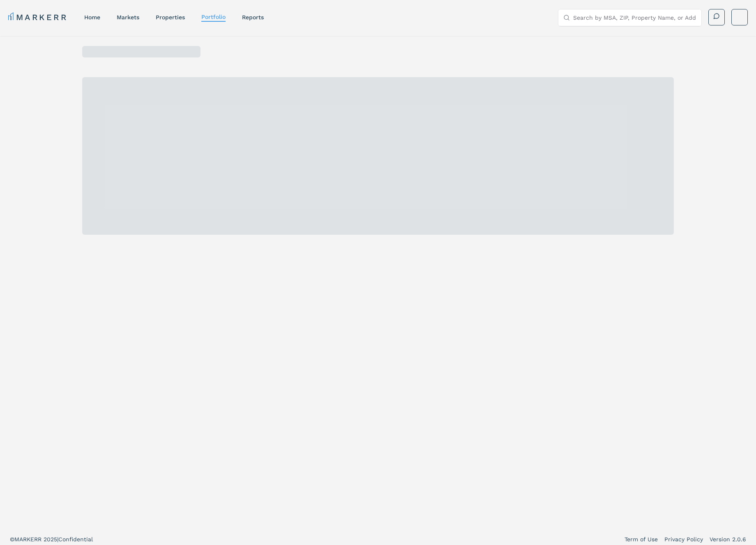 The width and height of the screenshot is (756, 545). Describe the element at coordinates (76, 540) in the screenshot. I see `span: Confidential` at that location.